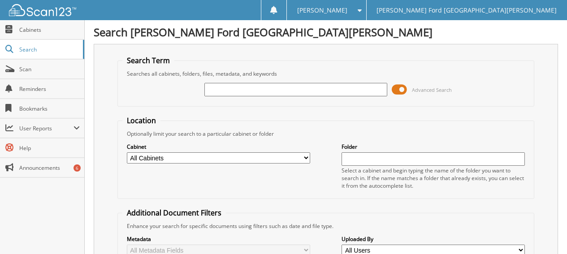 The image size is (567, 254). What do you see at coordinates (326, 226) in the screenshot?
I see `div: Enhance your search for specific documents using filters such as date and file type.` at bounding box center [326, 226].